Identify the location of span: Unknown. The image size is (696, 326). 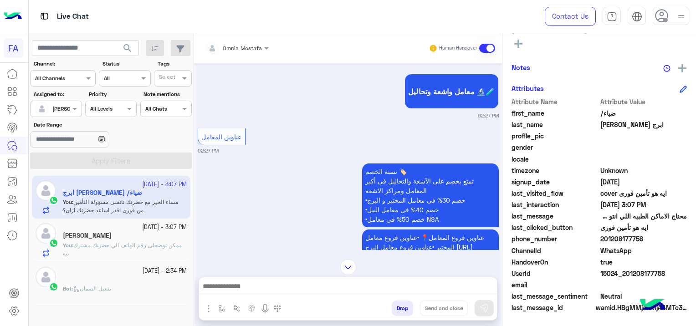
(644, 170).